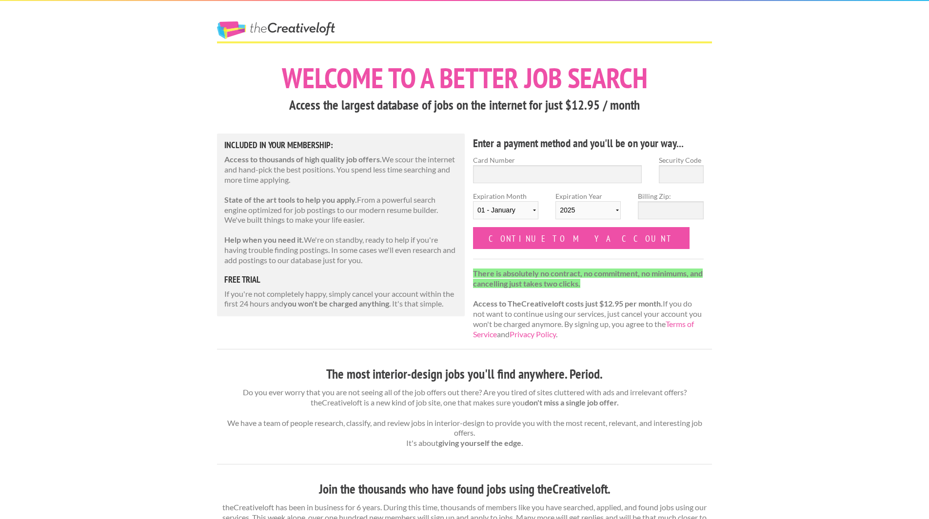 The image size is (929, 519). Describe the element at coordinates (464, 490) in the screenshot. I see `h3: Join the thousands who have found jobs using theCreativeloft.` at that location.